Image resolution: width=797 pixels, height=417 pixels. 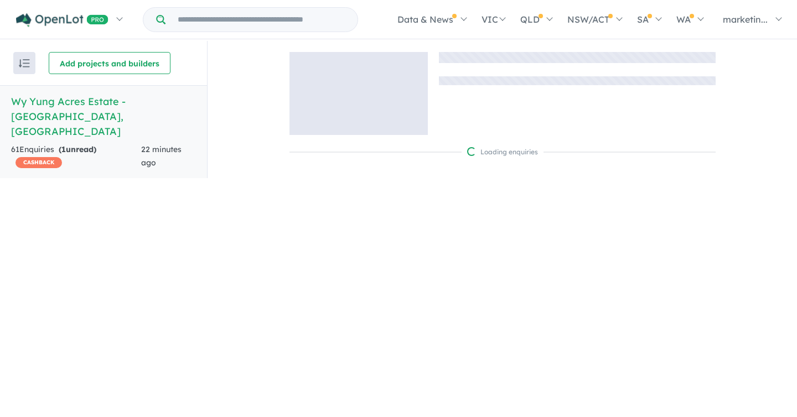 What do you see at coordinates (39, 163) in the screenshot?
I see `span: CASHBACK` at bounding box center [39, 163].